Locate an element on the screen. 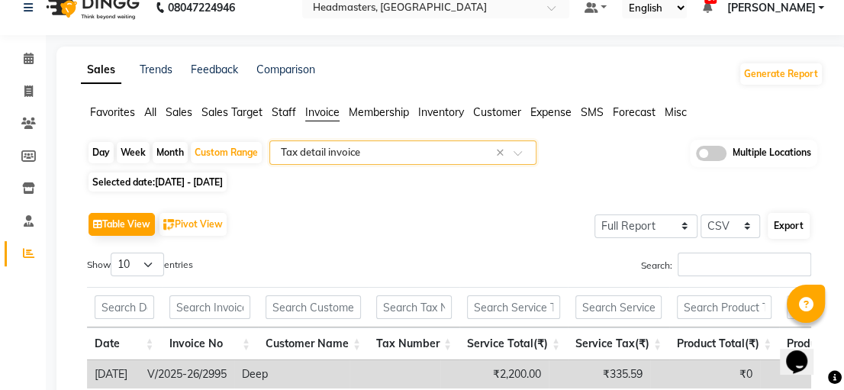  div: Custom Range is located at coordinates (226, 153).